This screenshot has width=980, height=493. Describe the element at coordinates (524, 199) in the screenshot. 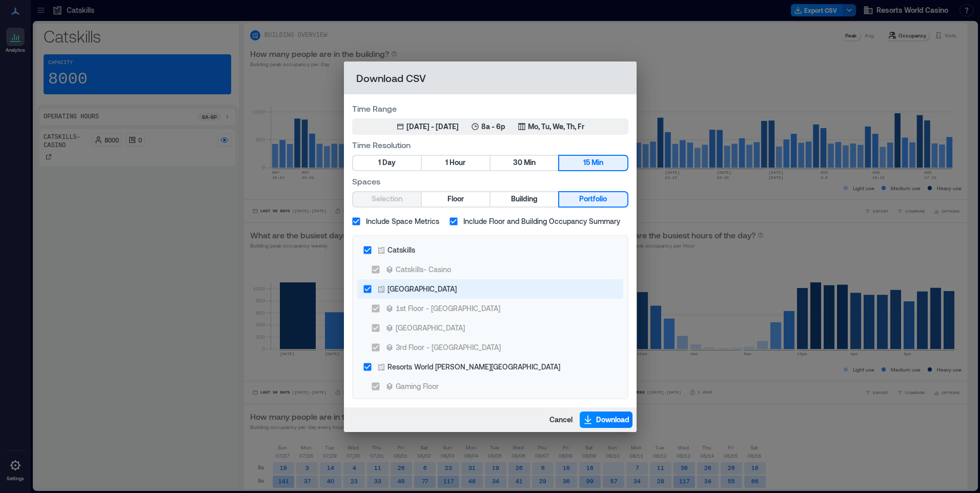

I see `span: Building` at that location.